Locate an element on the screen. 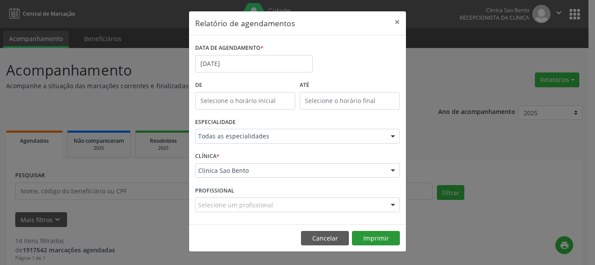 This screenshot has width=595, height=265. span: Clinica Sao Bento is located at coordinates (290, 170).